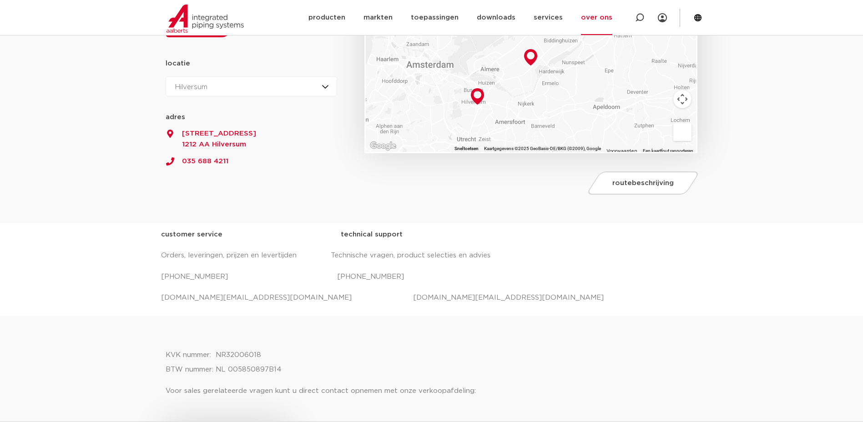 Image resolution: width=863 pixels, height=422 pixels. What do you see at coordinates (466, 149) in the screenshot?
I see `button: Sneltoetsen` at bounding box center [466, 149].